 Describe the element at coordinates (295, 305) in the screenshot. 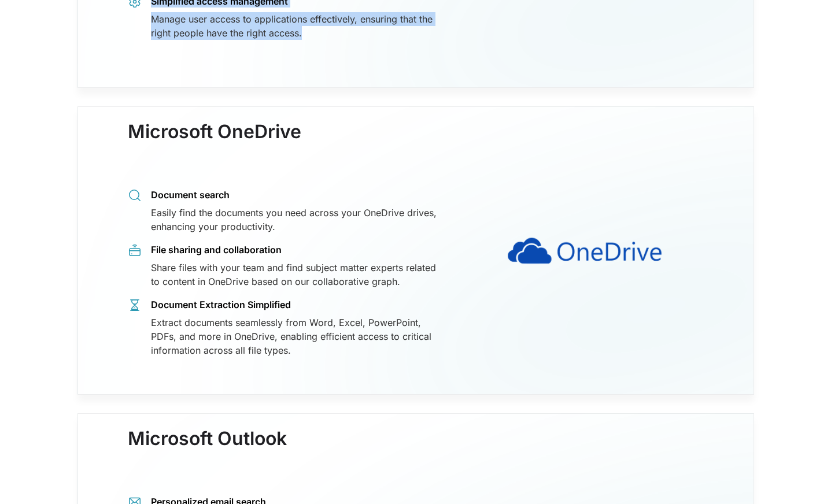

I see `div: Document Extraction Simplified` at that location.